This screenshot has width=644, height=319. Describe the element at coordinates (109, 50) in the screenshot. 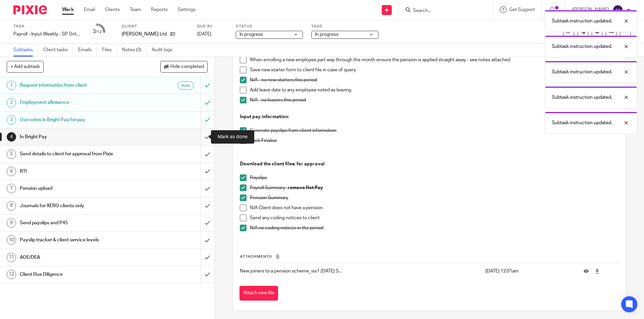

I see `a: Files` at that location.